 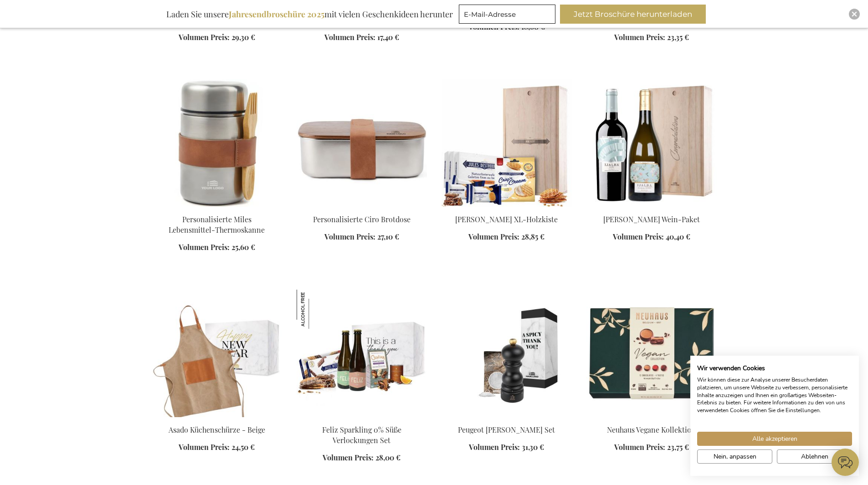 What do you see at coordinates (506, 418) in the screenshot?
I see `a: Peugot Paris Salt Set` at bounding box center [506, 418].